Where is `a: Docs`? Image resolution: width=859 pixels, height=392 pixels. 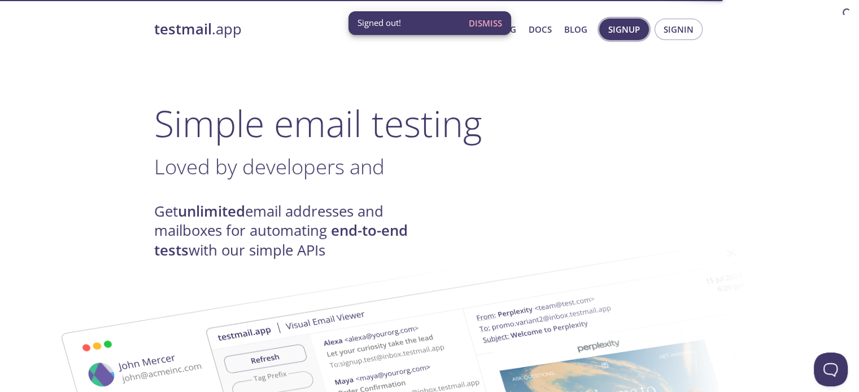
a: Docs is located at coordinates (540, 29).